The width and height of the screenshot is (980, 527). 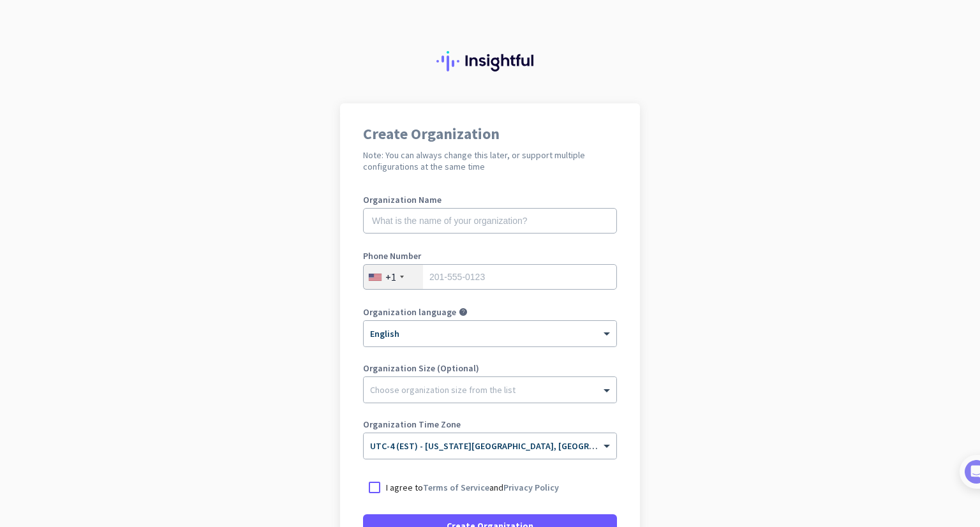 I want to click on input: 201-555-0123, so click(x=490, y=277).